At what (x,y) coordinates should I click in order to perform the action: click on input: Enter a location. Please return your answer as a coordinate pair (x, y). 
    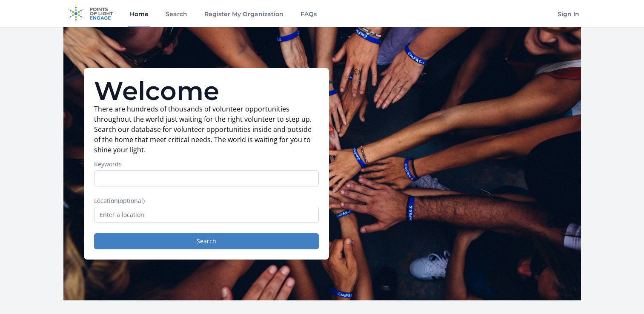
    Looking at the image, I should click on (207, 215).